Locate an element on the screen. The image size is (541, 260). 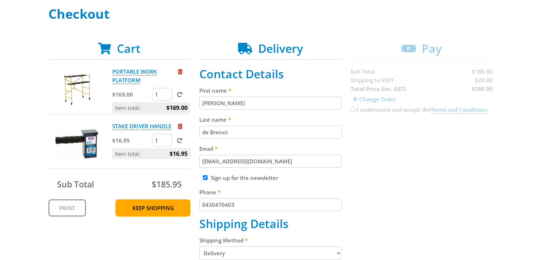
span: Cart is located at coordinates (129, 48).